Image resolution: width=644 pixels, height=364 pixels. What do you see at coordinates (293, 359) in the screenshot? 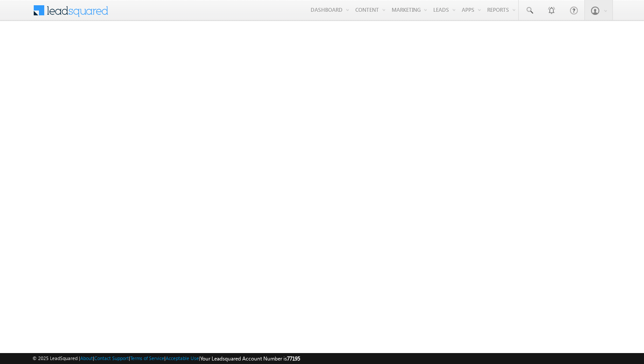
I see `span: 77195` at bounding box center [293, 359].